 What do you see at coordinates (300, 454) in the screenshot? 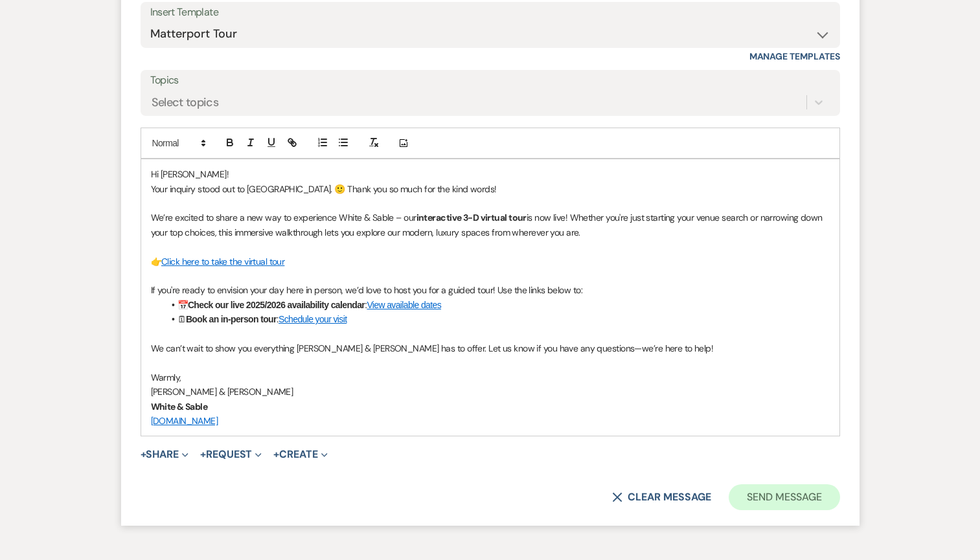
I see `button: Create` at bounding box center [300, 454].